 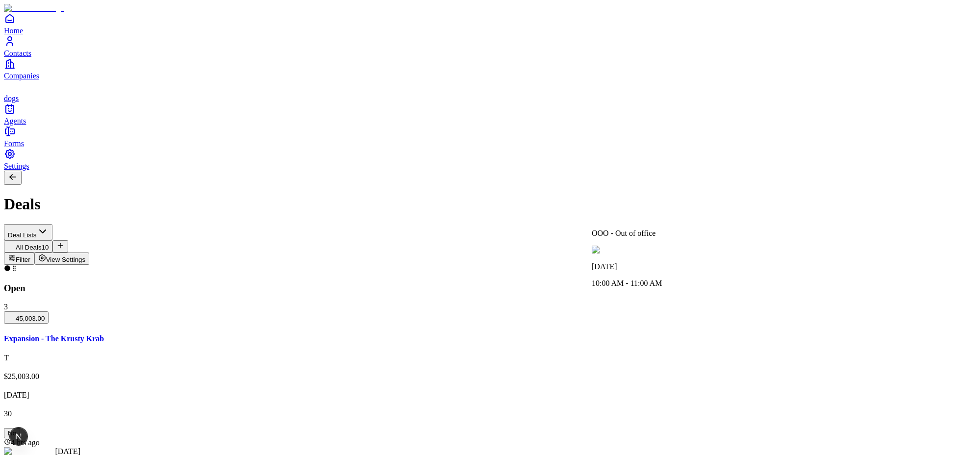 I want to click on div: T, so click(x=490, y=358).